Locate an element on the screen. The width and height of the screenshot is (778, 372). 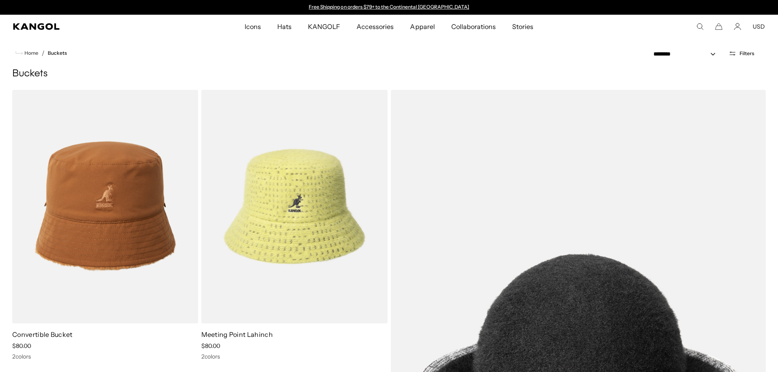
a: Stories is located at coordinates (523, 27).